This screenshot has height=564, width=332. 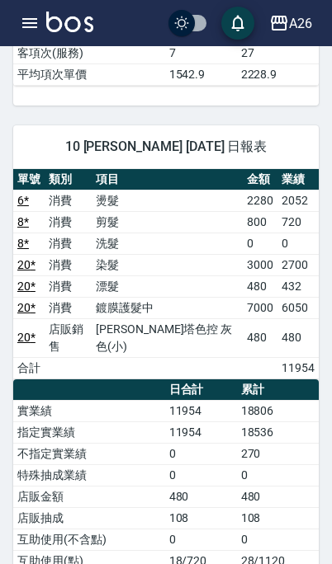 I want to click on td: 1542.9, so click(x=200, y=74).